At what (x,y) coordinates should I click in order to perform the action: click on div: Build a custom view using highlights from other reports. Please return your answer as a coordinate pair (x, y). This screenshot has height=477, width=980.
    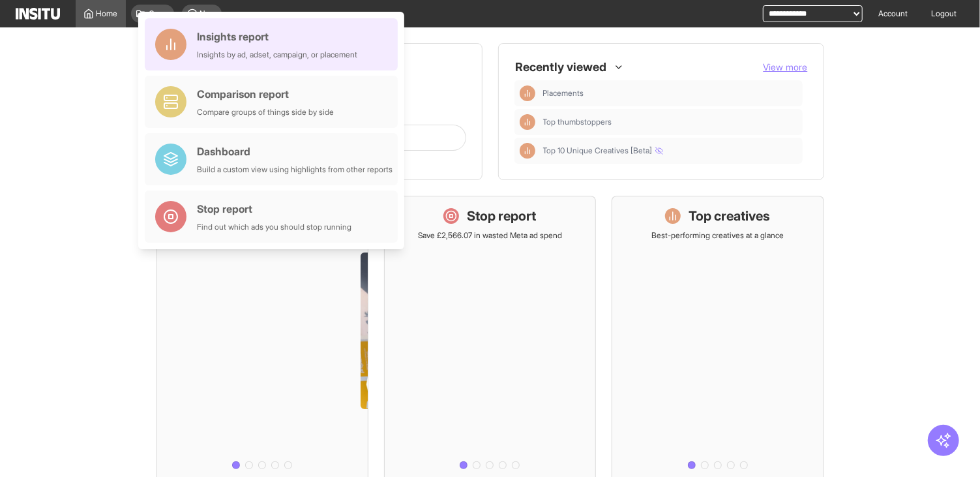
    Looking at the image, I should click on (294, 169).